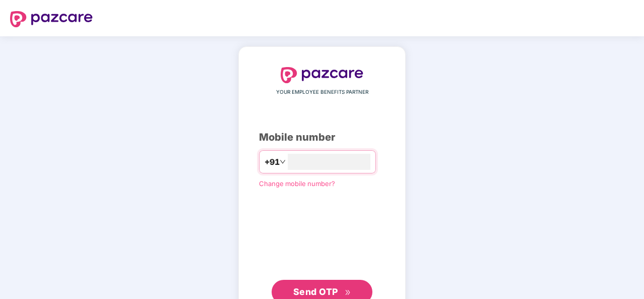 Image resolution: width=644 pixels, height=299 pixels. What do you see at coordinates (322, 92) in the screenshot?
I see `span: YOUR EMPLOYEE BENEFITS PARTNER` at bounding box center [322, 92].